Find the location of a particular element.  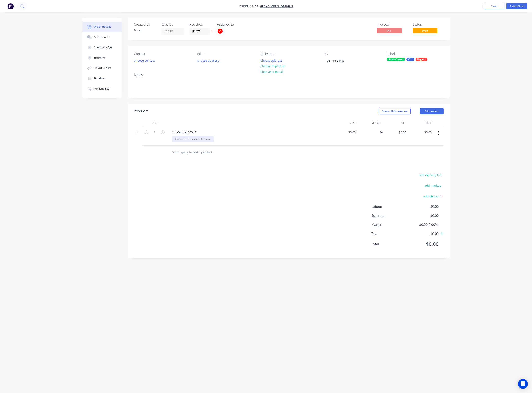

div: Labels is located at coordinates (415, 54).